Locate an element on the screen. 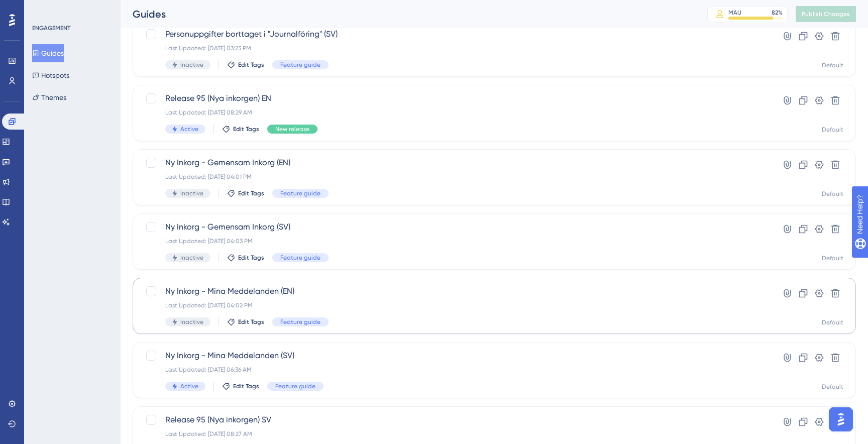 The image size is (868, 444). div: ENGAGEMENT is located at coordinates (51, 28).